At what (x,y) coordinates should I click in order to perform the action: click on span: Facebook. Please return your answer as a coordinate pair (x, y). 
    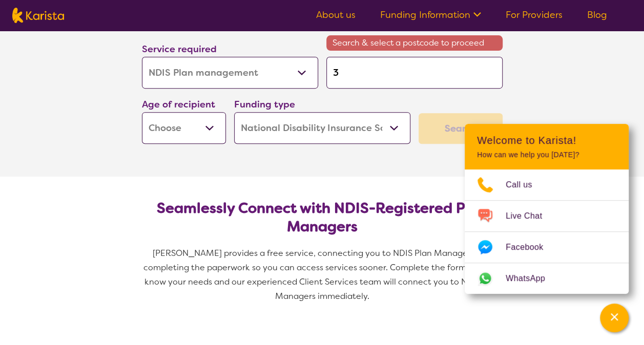
    Looking at the image, I should click on (530, 247).